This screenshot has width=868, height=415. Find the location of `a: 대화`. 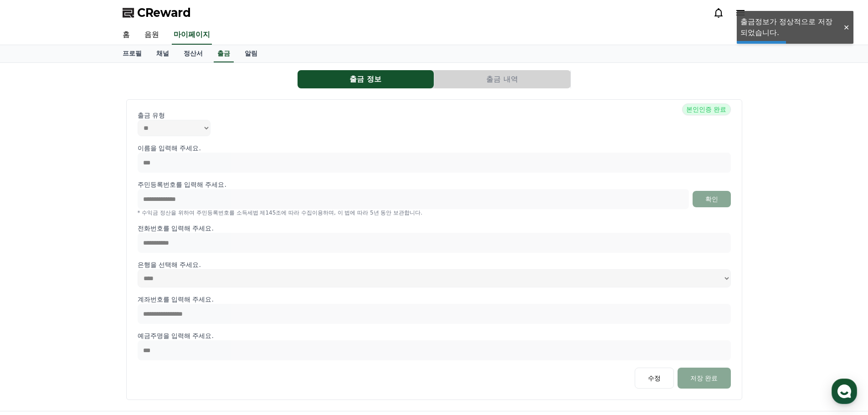

a: 대화 is located at coordinates (89, 300).